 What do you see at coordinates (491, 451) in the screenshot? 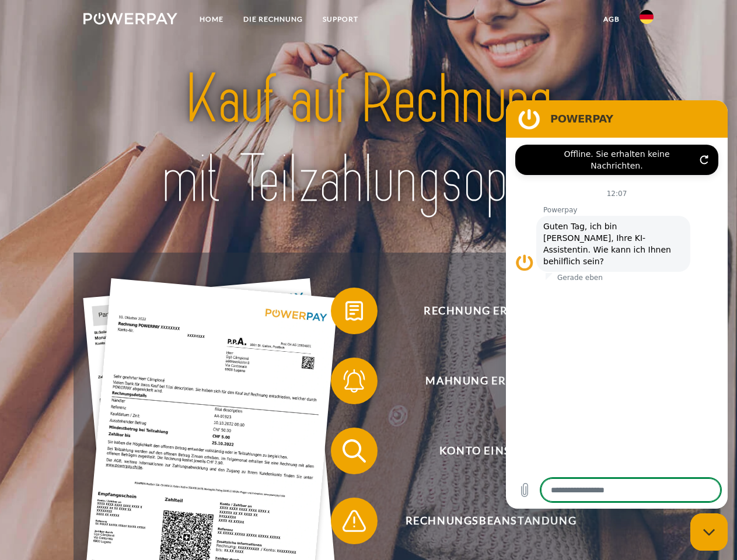
I see `span: Konto einsehen` at bounding box center [491, 451].